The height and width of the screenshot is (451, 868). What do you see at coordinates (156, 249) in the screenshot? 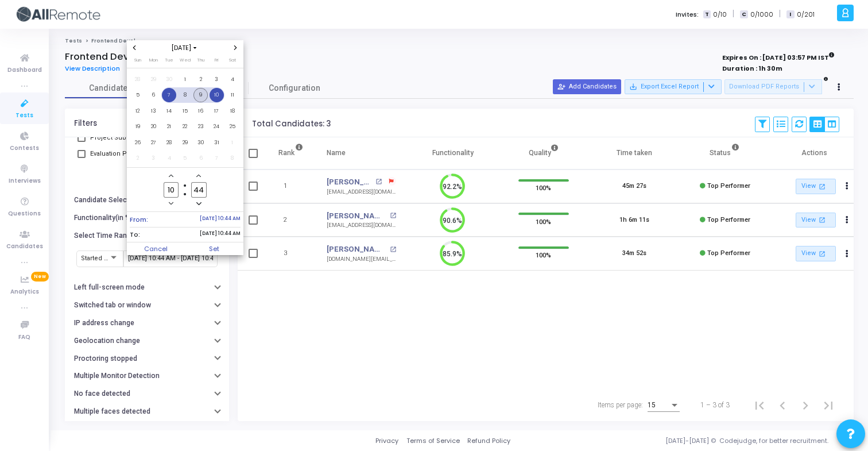
I see `button: Cancel` at bounding box center [156, 249].